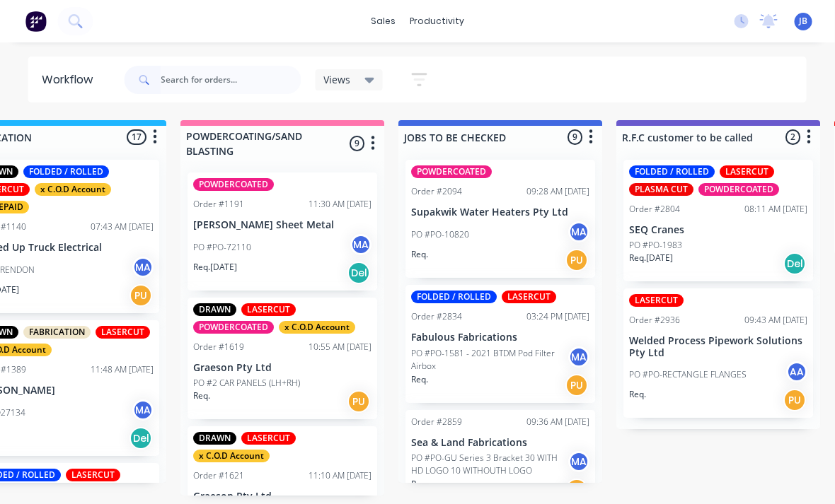  What do you see at coordinates (491, 360) in the screenshot?
I see `p: PO #PO-1581 - 2021 BTDM Pod Filter Airbox` at bounding box center [491, 360].